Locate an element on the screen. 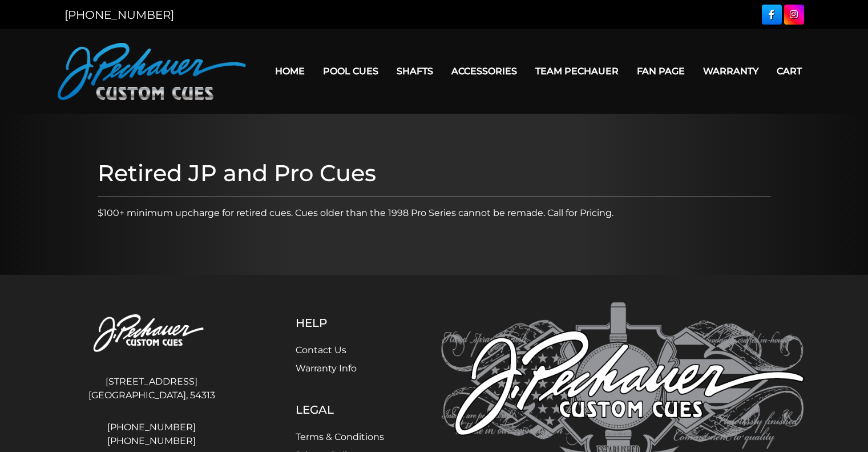 This screenshot has height=452, width=868. a: Warranty is located at coordinates (731, 71).